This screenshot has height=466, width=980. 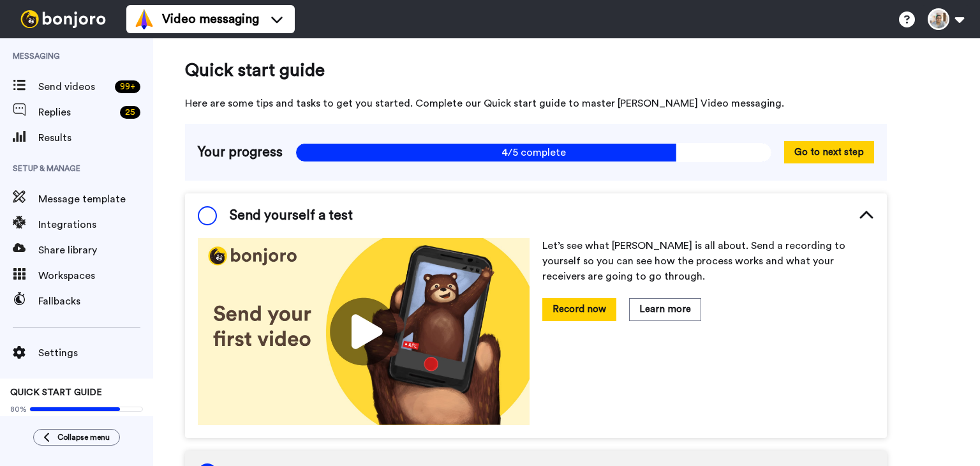 I want to click on div: 99 +, so click(x=128, y=87).